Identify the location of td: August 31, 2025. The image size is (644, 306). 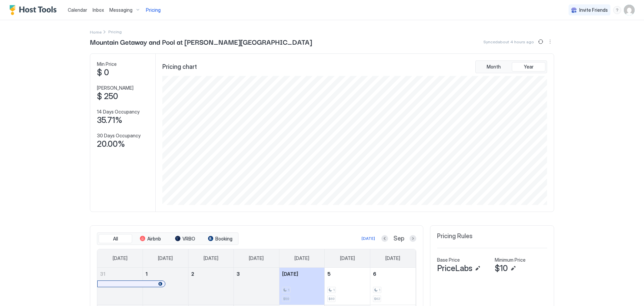
(120, 286).